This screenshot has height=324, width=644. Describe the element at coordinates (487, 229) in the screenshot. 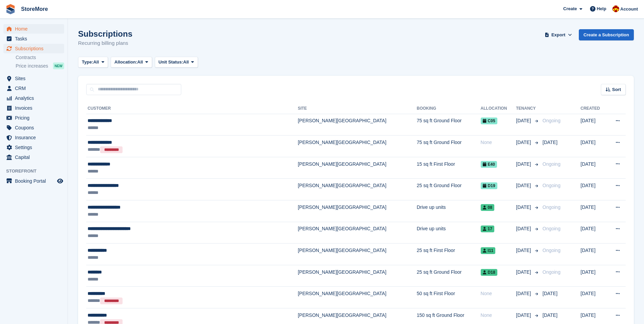

I see `span: 17` at that location.